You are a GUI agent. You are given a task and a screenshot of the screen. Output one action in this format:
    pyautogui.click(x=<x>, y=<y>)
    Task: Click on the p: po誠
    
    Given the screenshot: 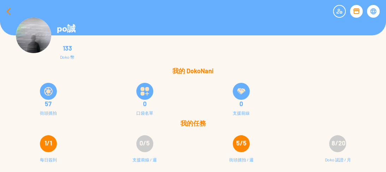 What is the action you would take?
    pyautogui.click(x=66, y=29)
    